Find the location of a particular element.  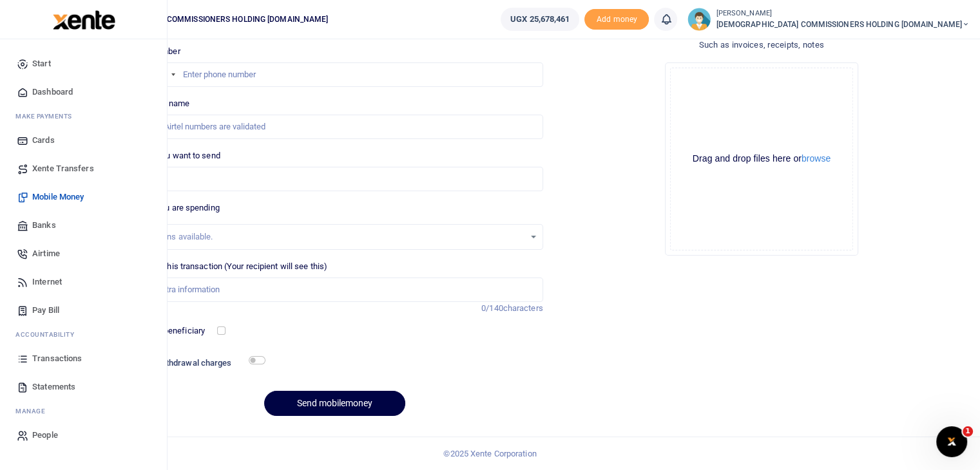

span: Airtime is located at coordinates (46, 254).